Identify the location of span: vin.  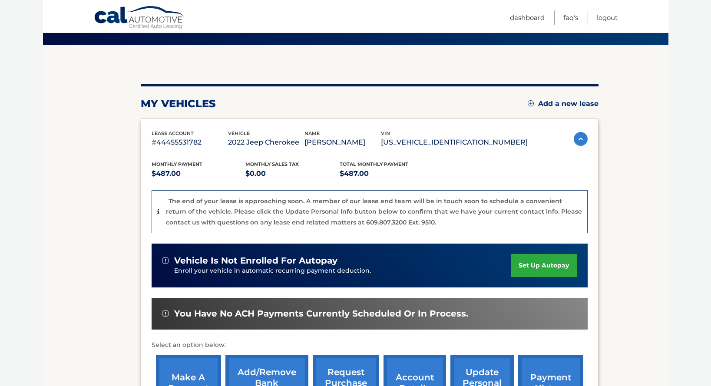
(385, 133).